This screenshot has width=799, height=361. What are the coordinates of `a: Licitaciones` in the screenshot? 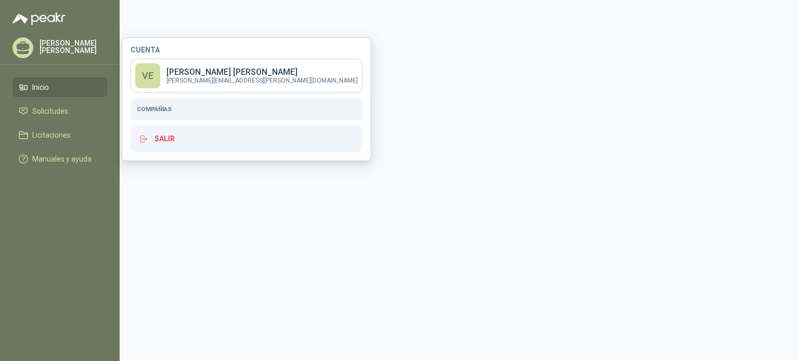 It's located at (60, 135).